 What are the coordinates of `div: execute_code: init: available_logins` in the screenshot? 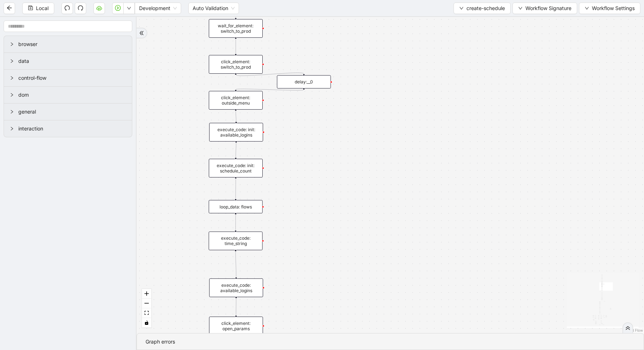 It's located at (236, 132).